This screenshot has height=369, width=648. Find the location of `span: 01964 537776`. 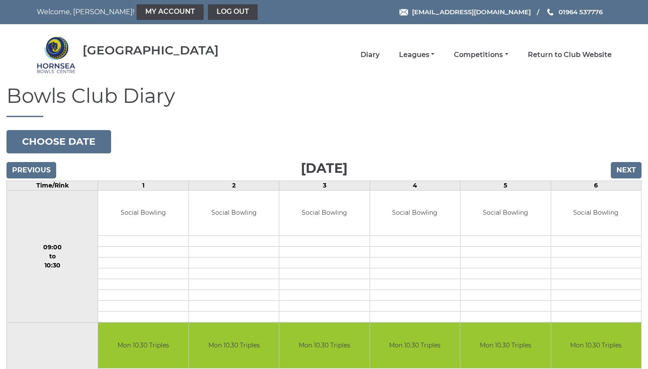

span: 01964 537776 is located at coordinates (581, 12).